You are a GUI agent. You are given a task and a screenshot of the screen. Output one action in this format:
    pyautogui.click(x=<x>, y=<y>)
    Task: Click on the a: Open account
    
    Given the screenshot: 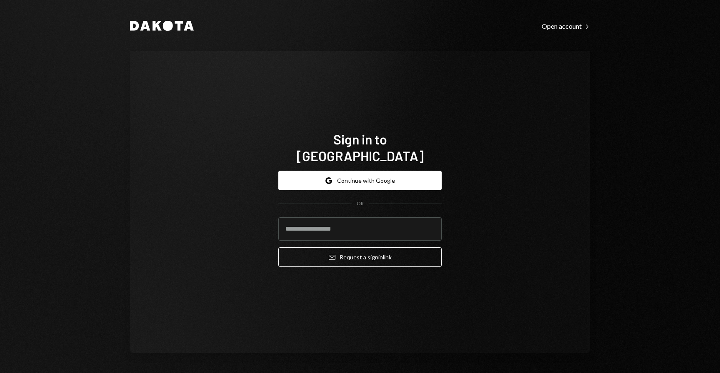 What is the action you would take?
    pyautogui.click(x=566, y=26)
    